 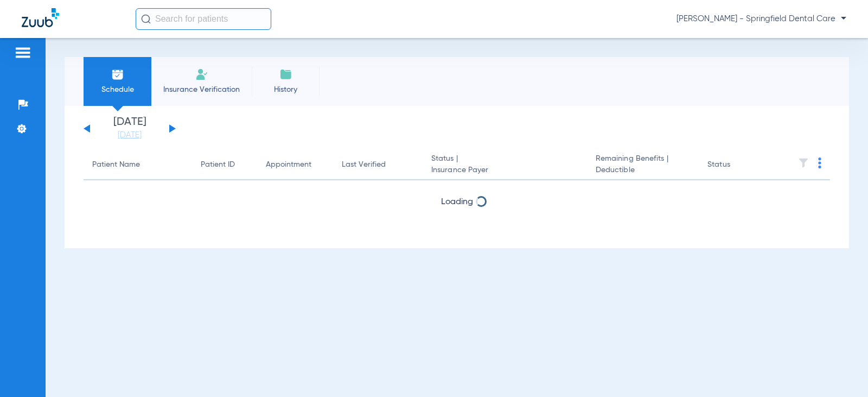 I want to click on img: filter.svg, so click(x=803, y=163).